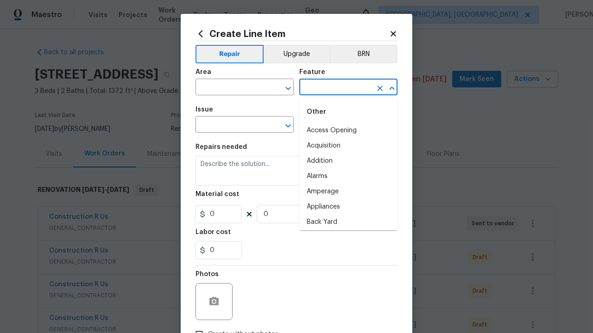 The width and height of the screenshot is (593, 333). What do you see at coordinates (217, 194) in the screenshot?
I see `h5: Material cost` at bounding box center [217, 194].